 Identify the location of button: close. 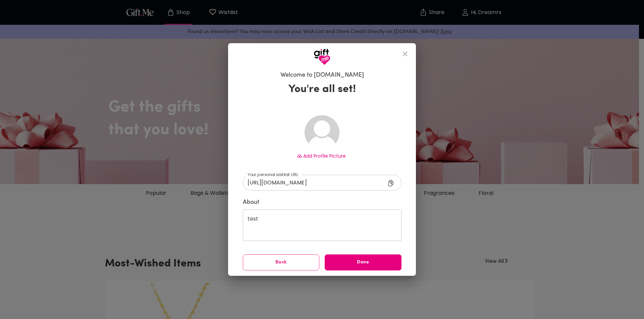
(405, 54).